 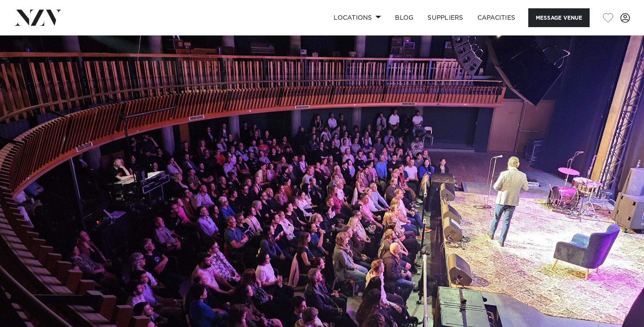 I want to click on a: SUPPLIERS, so click(x=445, y=18).